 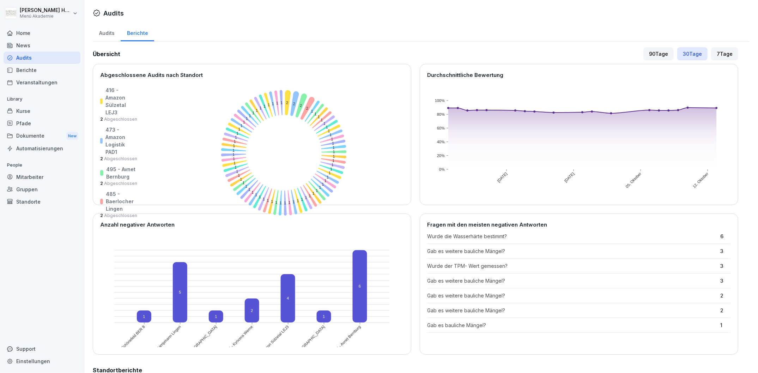 I want to click on p: Library, so click(x=42, y=99).